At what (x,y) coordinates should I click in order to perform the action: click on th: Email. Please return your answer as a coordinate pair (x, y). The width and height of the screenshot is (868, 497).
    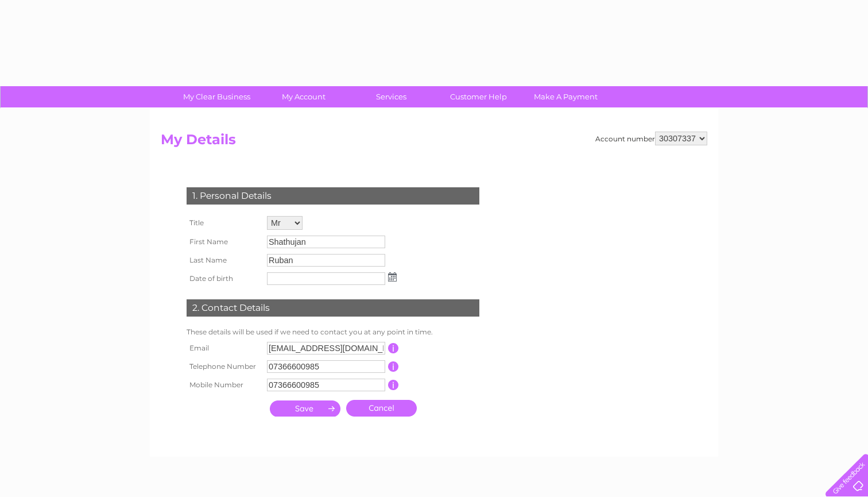
    Looking at the image, I should click on (224, 348).